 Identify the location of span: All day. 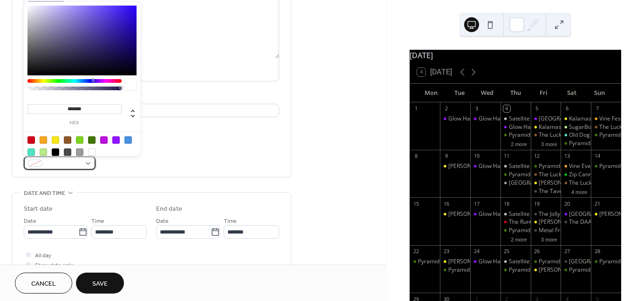
(43, 256).